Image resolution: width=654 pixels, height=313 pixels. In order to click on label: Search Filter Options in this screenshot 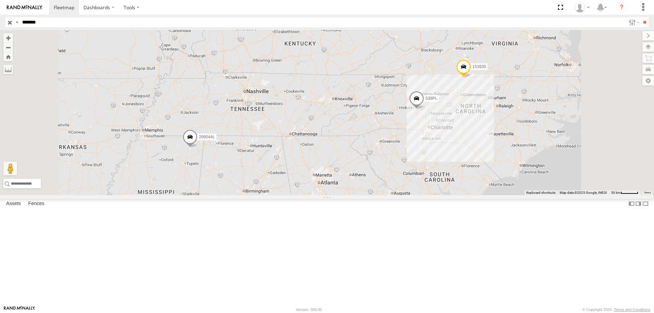, I will do `click(633, 22)`.